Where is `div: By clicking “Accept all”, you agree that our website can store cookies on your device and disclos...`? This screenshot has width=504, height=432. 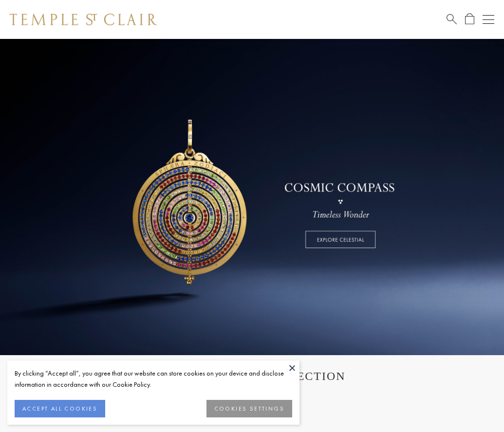
div: By clicking “Accept all”, you agree that our website can store cookies on your device and disclos... is located at coordinates (154, 379).